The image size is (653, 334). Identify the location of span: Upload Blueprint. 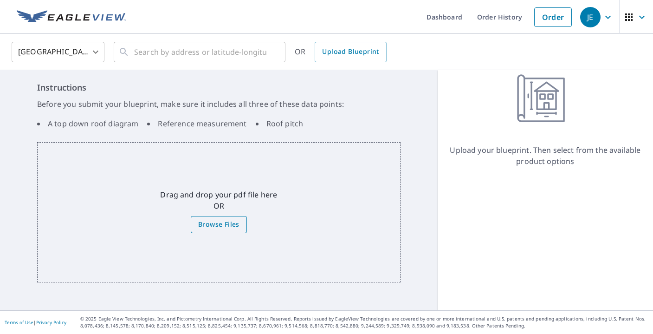
(350, 51).